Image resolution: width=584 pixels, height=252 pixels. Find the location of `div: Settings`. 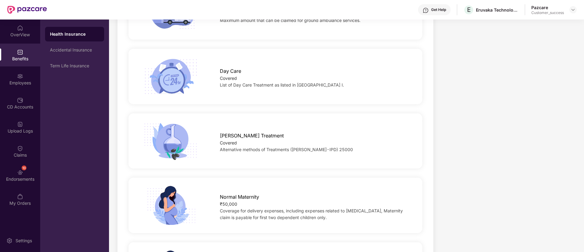

div: Settings is located at coordinates (24, 241).